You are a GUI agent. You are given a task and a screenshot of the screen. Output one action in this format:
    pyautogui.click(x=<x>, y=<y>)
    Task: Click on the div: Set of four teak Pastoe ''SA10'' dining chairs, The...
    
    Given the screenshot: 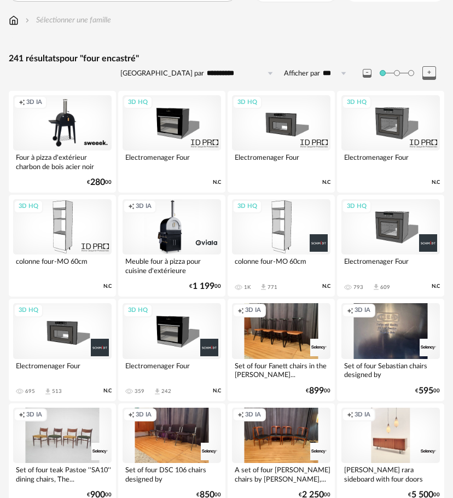 What is the action you would take?
    pyautogui.click(x=62, y=474)
    